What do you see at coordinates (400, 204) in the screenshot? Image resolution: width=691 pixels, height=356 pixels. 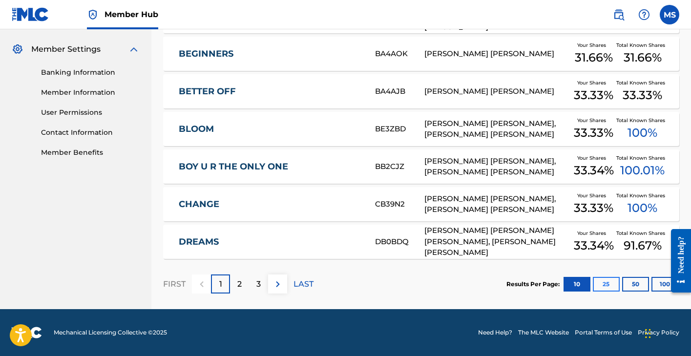 I see `div: CB39N2` at bounding box center [400, 204].